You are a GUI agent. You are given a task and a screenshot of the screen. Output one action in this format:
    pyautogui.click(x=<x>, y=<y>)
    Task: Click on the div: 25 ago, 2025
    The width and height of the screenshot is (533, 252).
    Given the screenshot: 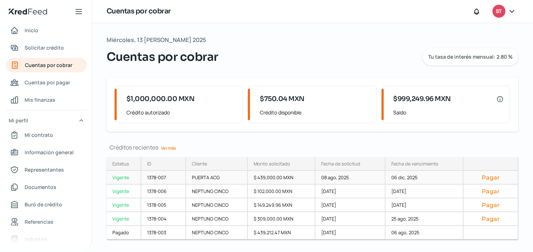 What is the action you would take?
    pyautogui.click(x=425, y=219)
    